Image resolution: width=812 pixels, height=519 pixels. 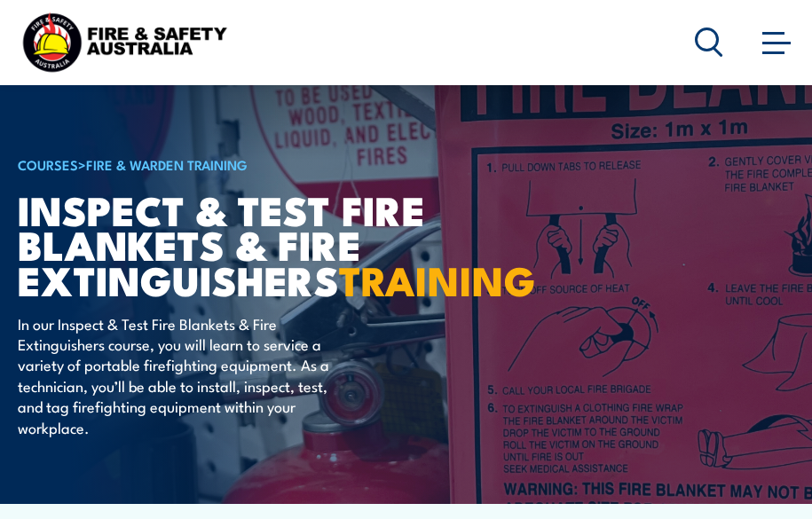 What do you see at coordinates (48, 164) in the screenshot?
I see `a: COURSES` at bounding box center [48, 164].